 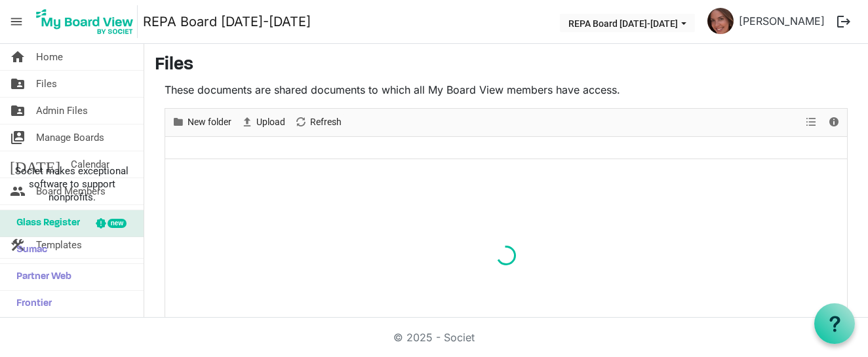 I want to click on span: home, so click(x=17, y=57).